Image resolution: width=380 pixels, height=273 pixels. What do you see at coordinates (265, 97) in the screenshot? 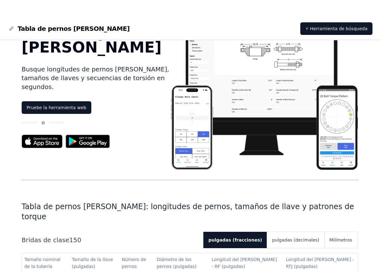
I see `img: Captura de pantalla de la aplicación de gráfico de pernos de brida` at bounding box center [265, 97].